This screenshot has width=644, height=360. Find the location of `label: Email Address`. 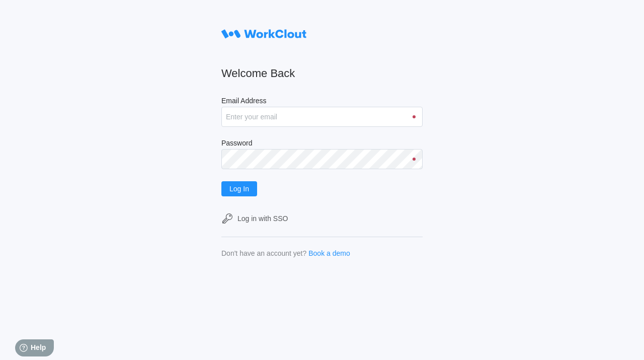

label: Email Address is located at coordinates (322, 102).